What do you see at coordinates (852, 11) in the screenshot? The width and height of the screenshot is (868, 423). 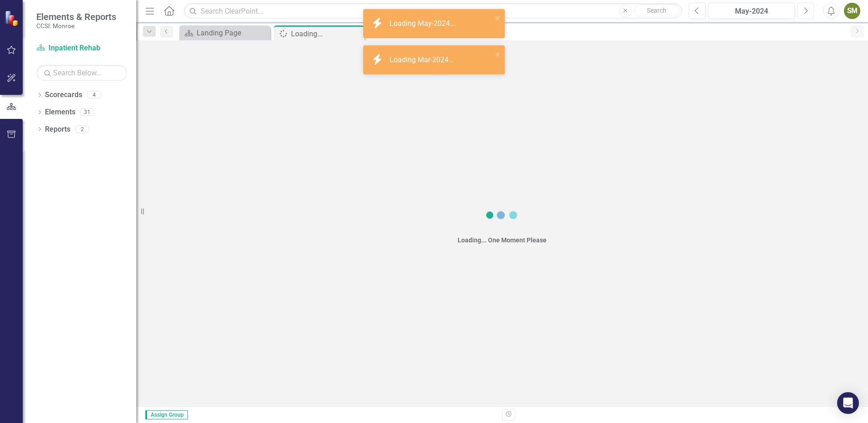 I see `button: SM` at bounding box center [852, 11].